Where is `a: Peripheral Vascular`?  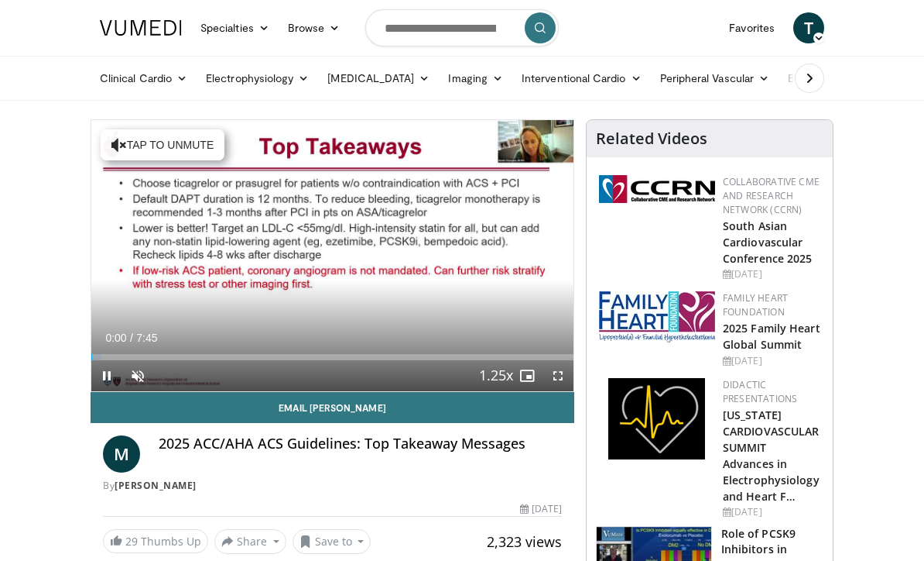 a: Peripheral Vascular is located at coordinates (714, 78).